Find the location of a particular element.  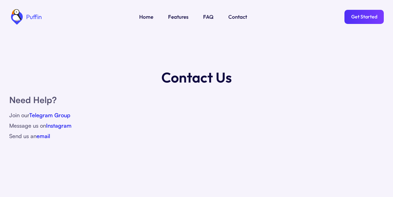

h1: Need Help? is located at coordinates (196, 100).